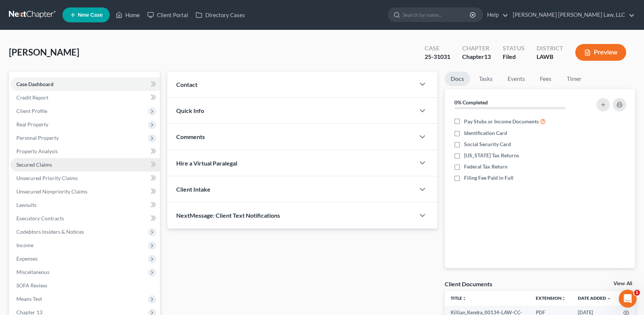  What do you see at coordinates (496, 15) in the screenshot?
I see `a: Help` at bounding box center [496, 15].